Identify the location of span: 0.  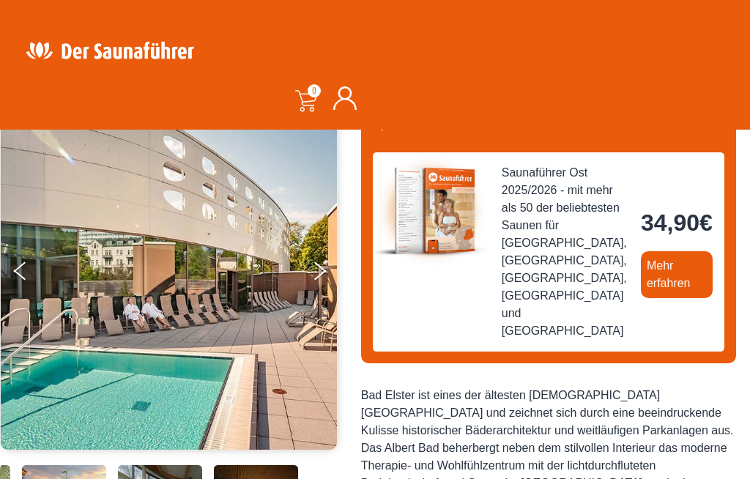
(314, 91).